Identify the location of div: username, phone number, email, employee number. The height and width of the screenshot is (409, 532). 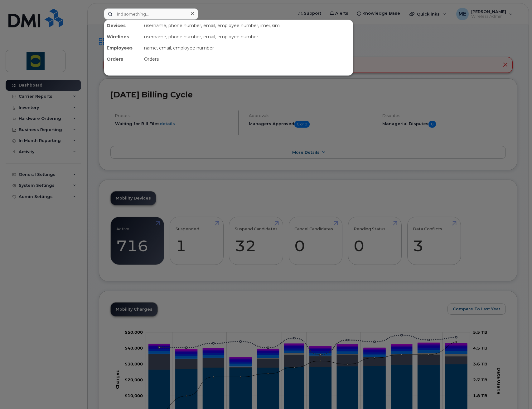
(247, 37).